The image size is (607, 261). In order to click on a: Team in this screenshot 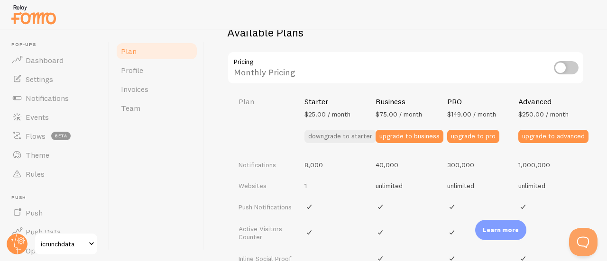, I will do `click(157, 108)`.